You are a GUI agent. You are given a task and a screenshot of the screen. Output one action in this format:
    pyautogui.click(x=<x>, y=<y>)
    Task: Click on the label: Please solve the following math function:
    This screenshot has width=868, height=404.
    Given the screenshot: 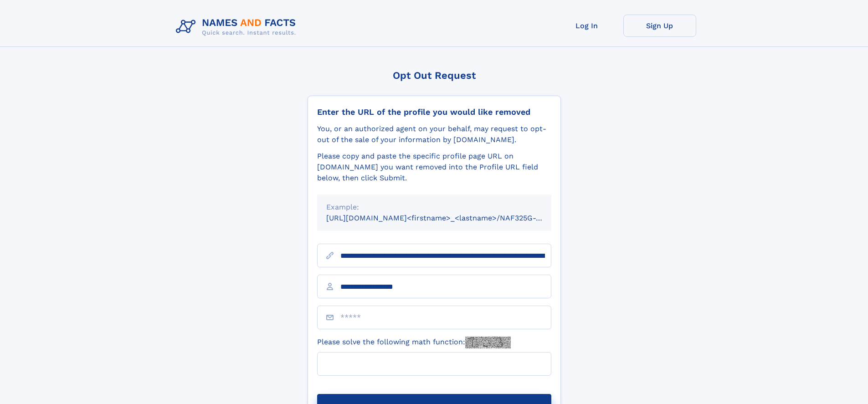 What is the action you would take?
    pyautogui.click(x=414, y=342)
    